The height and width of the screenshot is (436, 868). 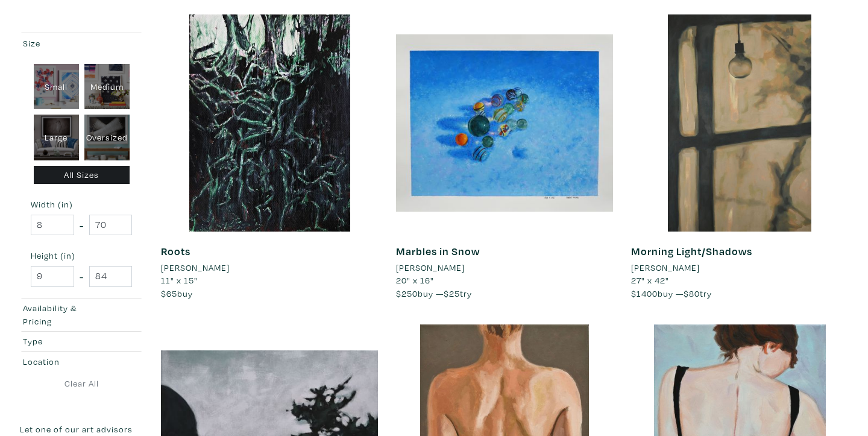 I want to click on button: Size, so click(x=81, y=43).